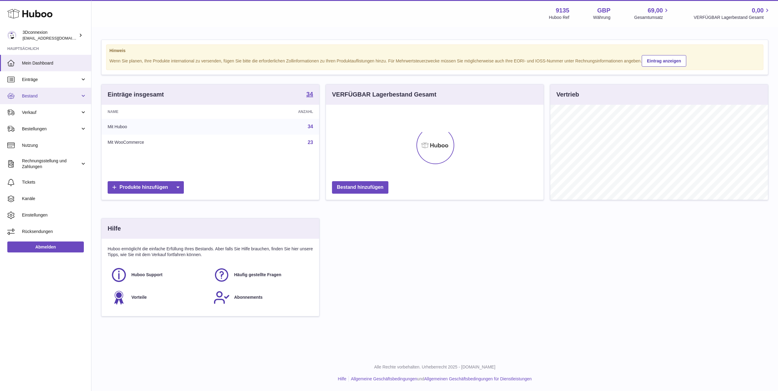 The height and width of the screenshot is (391, 778). What do you see at coordinates (171, 127) in the screenshot?
I see `td: Mit Huboo` at bounding box center [171, 127].